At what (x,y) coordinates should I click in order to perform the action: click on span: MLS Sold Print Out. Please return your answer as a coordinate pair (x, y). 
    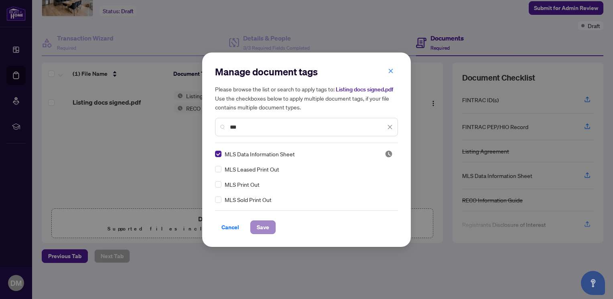
    Looking at the image, I should click on (248, 200).